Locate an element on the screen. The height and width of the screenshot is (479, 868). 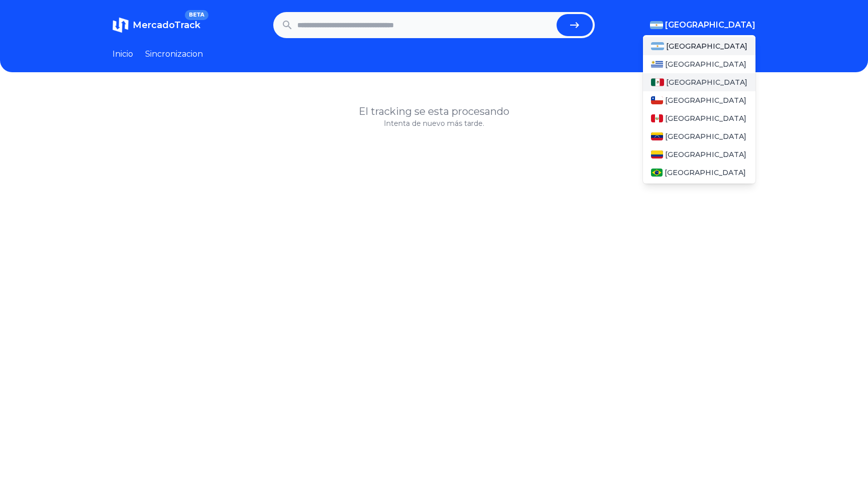
img: Brasil is located at coordinates (657, 173).